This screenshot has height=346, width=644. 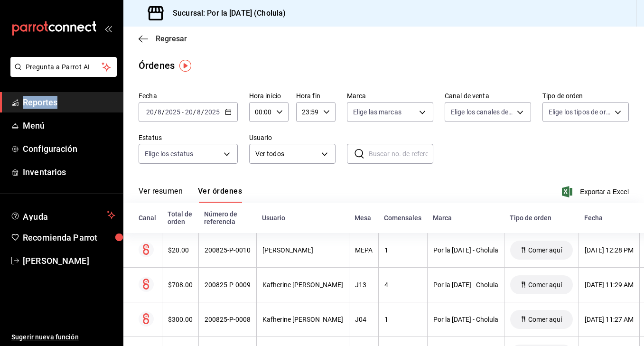 What do you see at coordinates (63, 337) in the screenshot?
I see `span: Sugerir nueva función` at bounding box center [63, 337].